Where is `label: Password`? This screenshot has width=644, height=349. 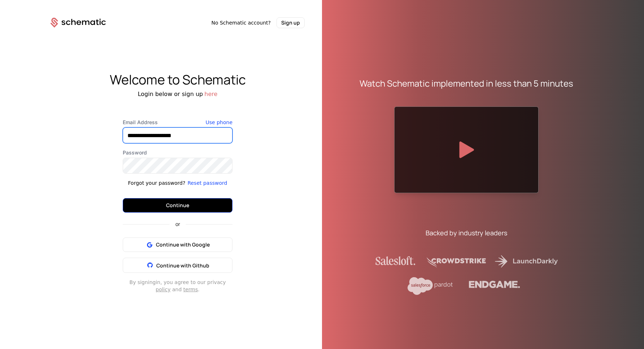 label: Password is located at coordinates (178, 153).